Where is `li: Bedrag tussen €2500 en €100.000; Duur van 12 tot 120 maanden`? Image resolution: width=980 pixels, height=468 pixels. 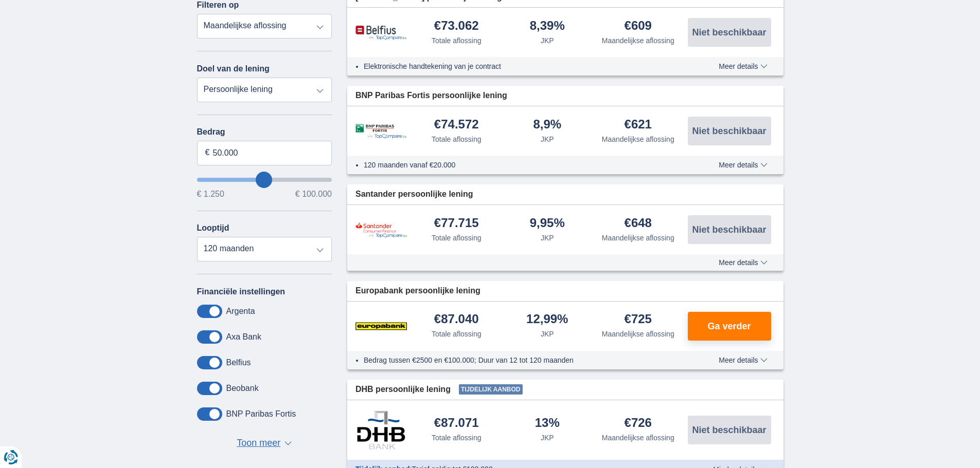
li: Bedrag tussen €2500 en €100.000; Duur van 12 tot 120 maanden is located at coordinates (522, 360).